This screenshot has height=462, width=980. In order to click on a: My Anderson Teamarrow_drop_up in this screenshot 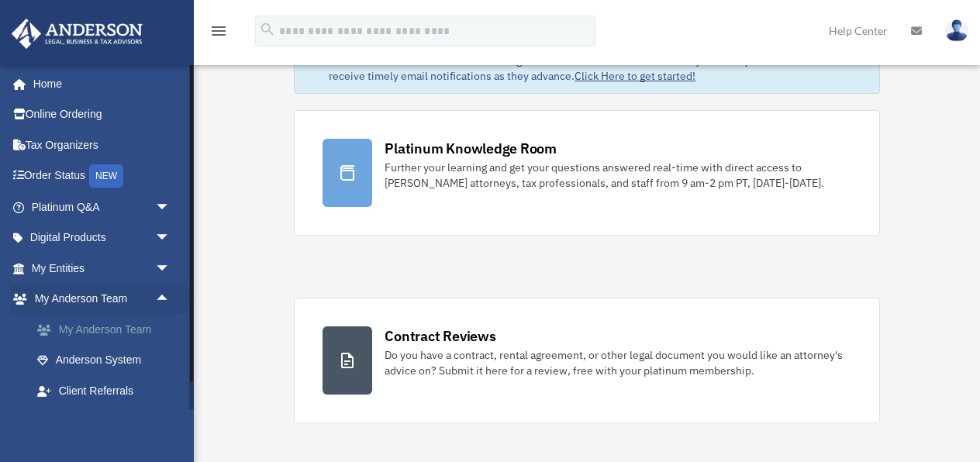, I will do `click(103, 299)`.